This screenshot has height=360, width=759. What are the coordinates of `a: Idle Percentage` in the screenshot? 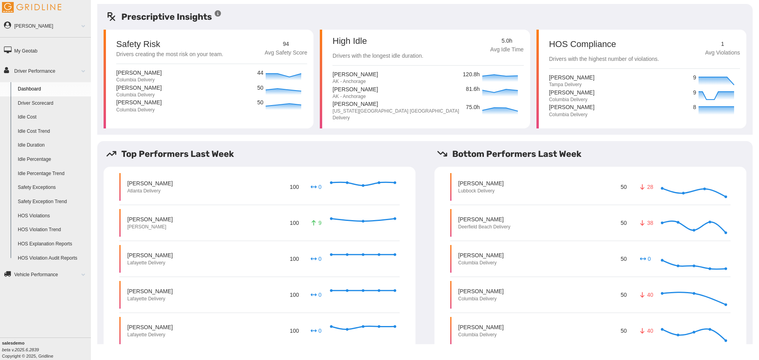 It's located at (53, 160).